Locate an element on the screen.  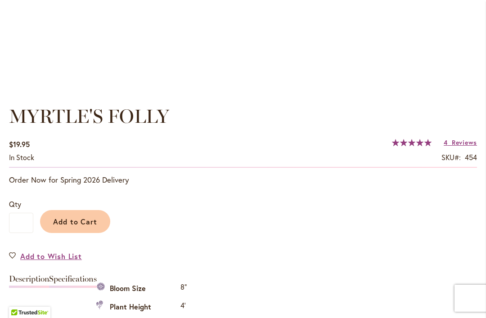
td: 4' is located at coordinates (208, 307).